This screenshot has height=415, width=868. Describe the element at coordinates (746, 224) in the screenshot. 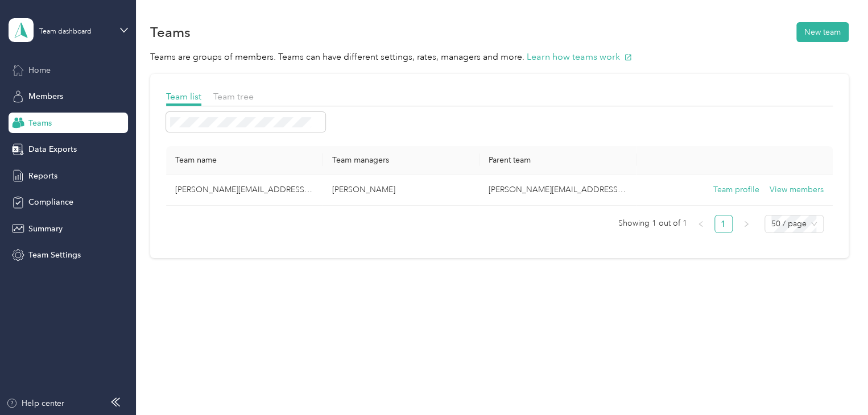

I see `span: right` at that location.